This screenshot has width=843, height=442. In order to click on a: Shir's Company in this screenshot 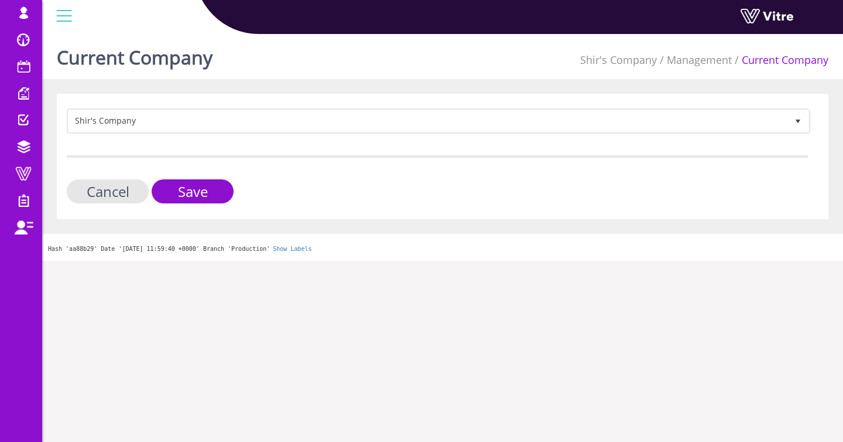, I will do `click(619, 60)`.